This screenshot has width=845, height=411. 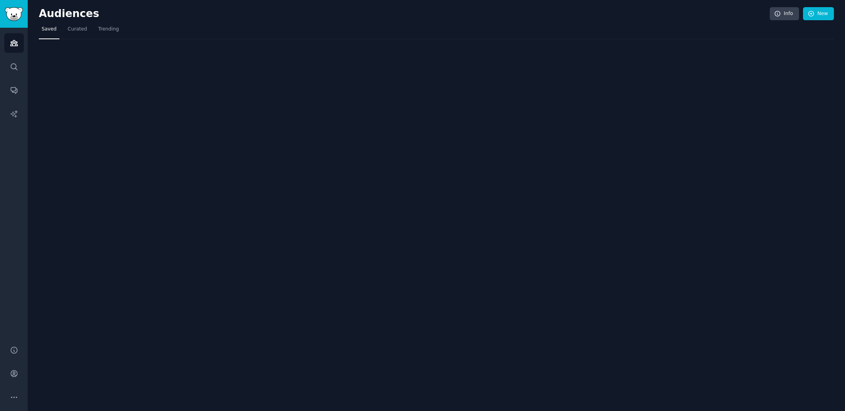 I want to click on a: Saved, so click(x=49, y=31).